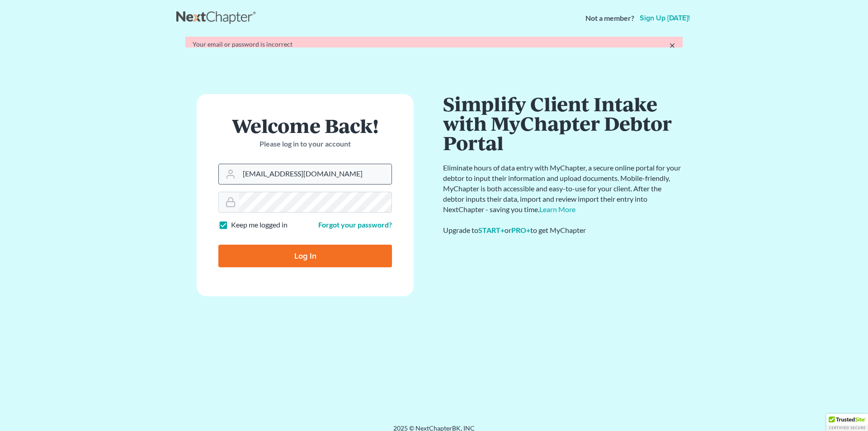 This screenshot has width=868, height=431. What do you see at coordinates (521, 230) in the screenshot?
I see `a: PRO+` at bounding box center [521, 230].